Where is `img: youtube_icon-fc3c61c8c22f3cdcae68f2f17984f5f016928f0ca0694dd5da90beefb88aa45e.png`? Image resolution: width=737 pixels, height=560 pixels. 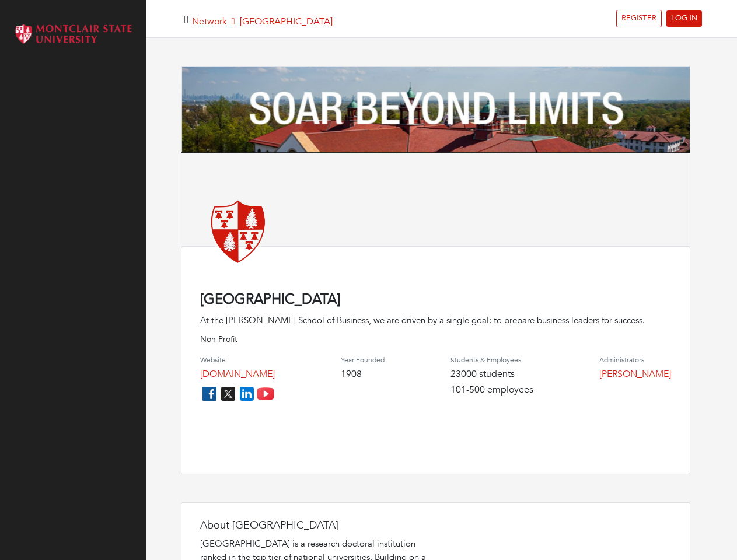 img: youtube_icon-fc3c61c8c22f3cdcae68f2f17984f5f016928f0ca0694dd5da90beefb88aa45e.png is located at coordinates (265, 394).